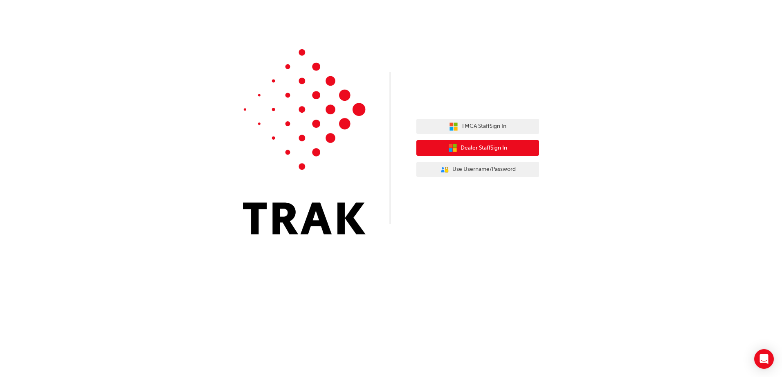 Image resolution: width=782 pixels, height=377 pixels. Describe the element at coordinates (478, 126) in the screenshot. I see `button: TMCA StaffSign In` at that location.